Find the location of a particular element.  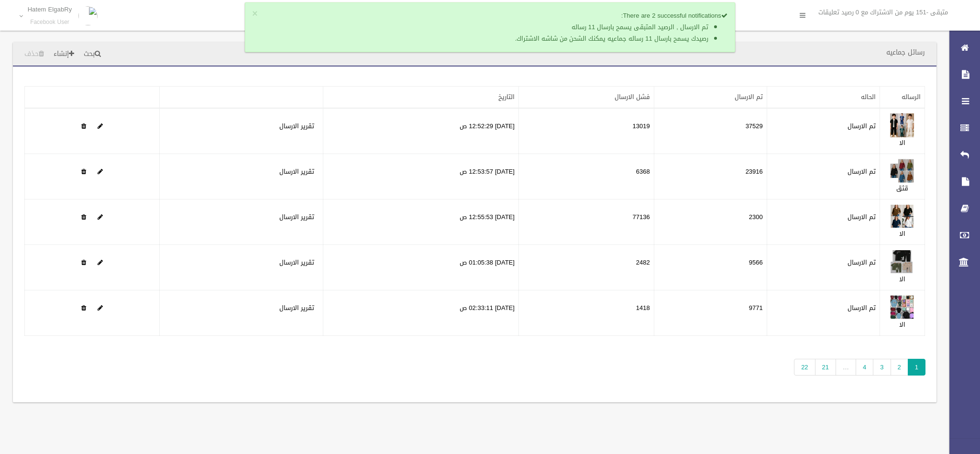

a: 22 is located at coordinates (804, 367).